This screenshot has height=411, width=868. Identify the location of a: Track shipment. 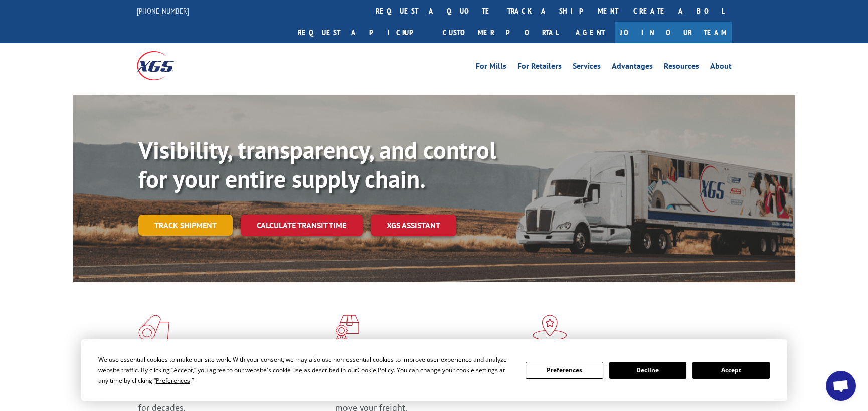
(185, 225).